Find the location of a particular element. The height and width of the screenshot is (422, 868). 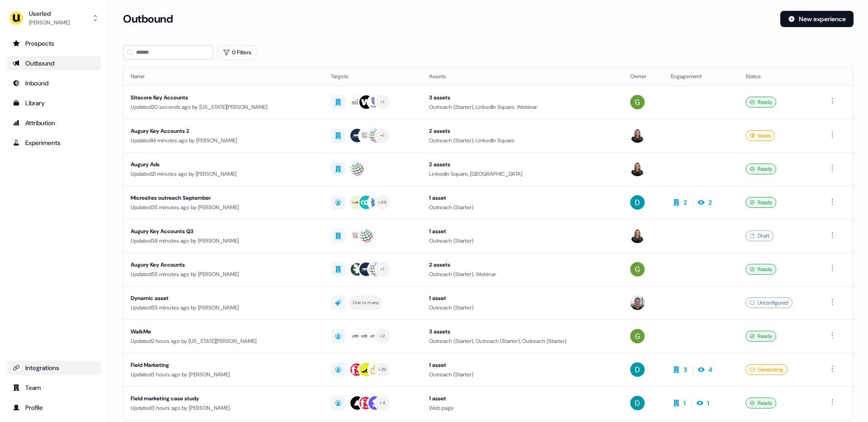

div: Microsites outreach September is located at coordinates (223, 198).